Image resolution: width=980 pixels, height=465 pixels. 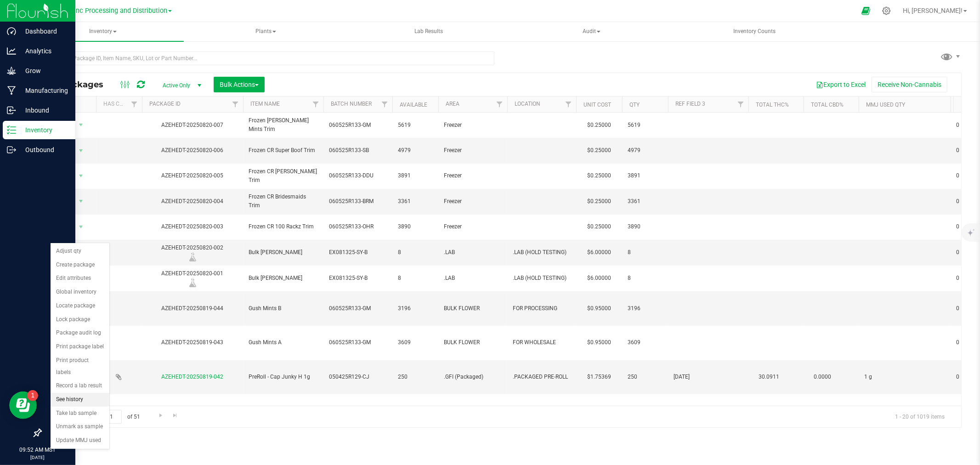 What do you see at coordinates (44, 51) in the screenshot?
I see `p: Analytics` at bounding box center [44, 51].